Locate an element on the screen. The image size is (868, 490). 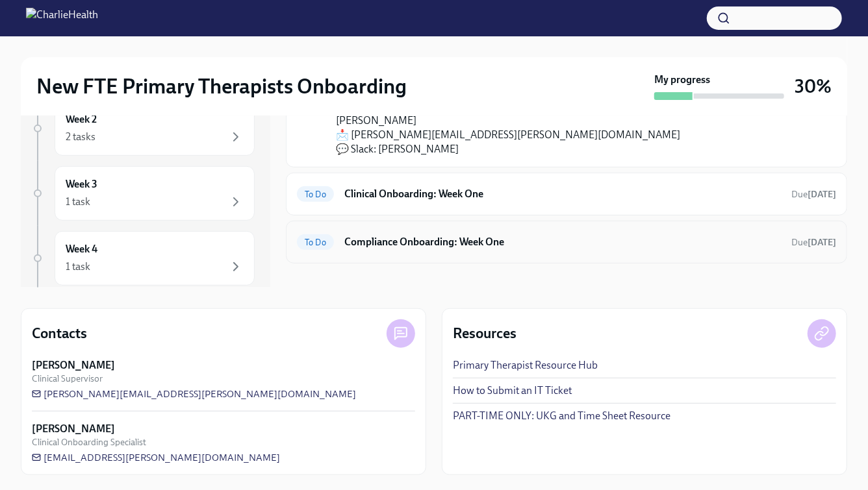
a: Week 22 tasks is located at coordinates (143, 129).